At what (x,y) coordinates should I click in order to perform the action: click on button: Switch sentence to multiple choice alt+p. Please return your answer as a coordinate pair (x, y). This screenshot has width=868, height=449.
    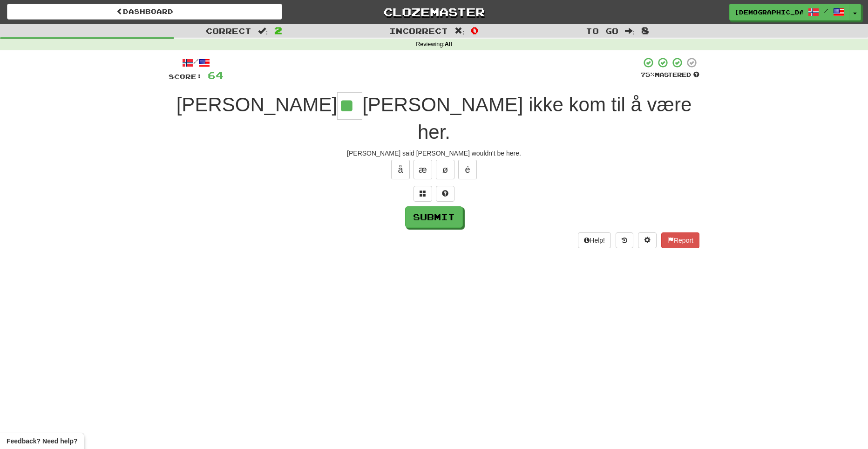
    Looking at the image, I should click on (423, 194).